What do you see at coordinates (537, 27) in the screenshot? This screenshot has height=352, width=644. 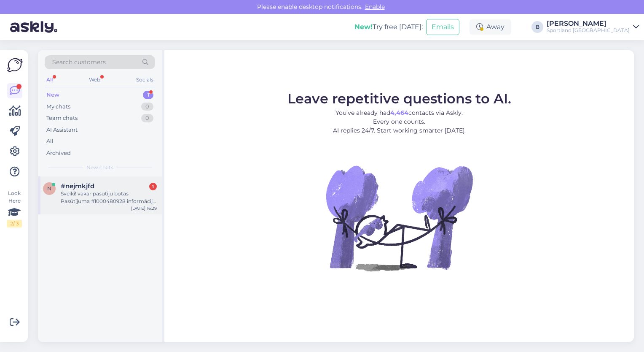 I see `div: B` at bounding box center [537, 27].